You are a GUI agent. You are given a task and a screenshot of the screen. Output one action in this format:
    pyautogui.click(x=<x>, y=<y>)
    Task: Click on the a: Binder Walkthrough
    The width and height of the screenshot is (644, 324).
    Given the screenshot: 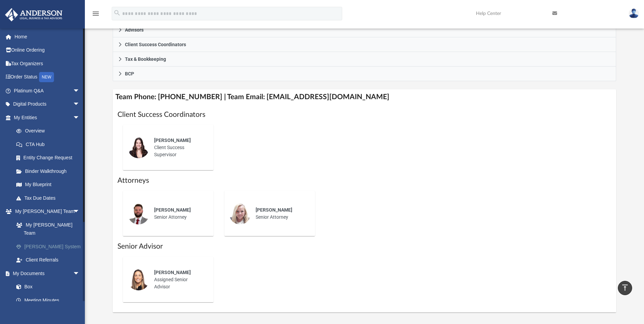 What is the action you would take?
    pyautogui.click(x=49, y=171)
    